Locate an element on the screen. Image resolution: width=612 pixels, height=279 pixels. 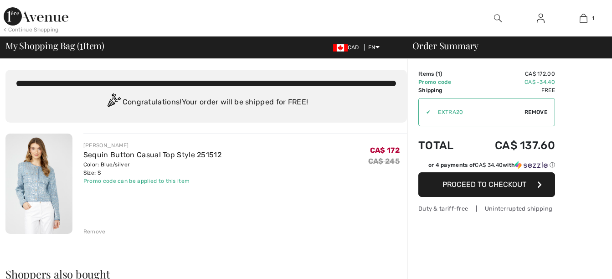
a: 1 is located at coordinates (584, 18).